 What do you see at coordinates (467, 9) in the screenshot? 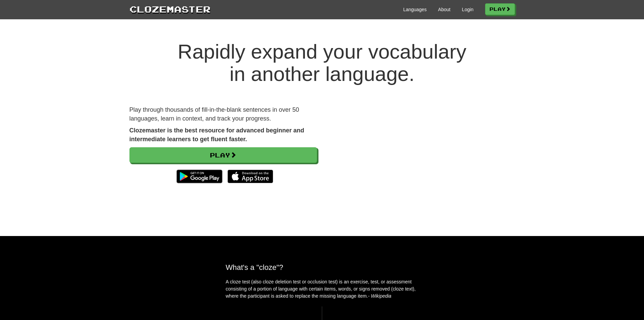
I see `a: Login` at bounding box center [467, 9].